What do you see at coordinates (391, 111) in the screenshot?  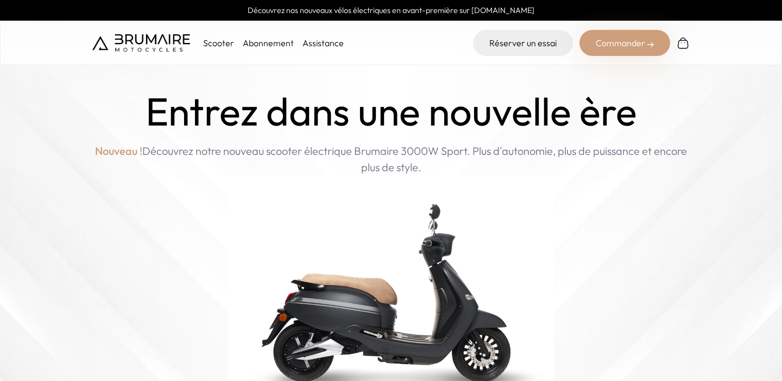 I see `h1: Entrez dans une nouvelle ère` at bounding box center [391, 111].